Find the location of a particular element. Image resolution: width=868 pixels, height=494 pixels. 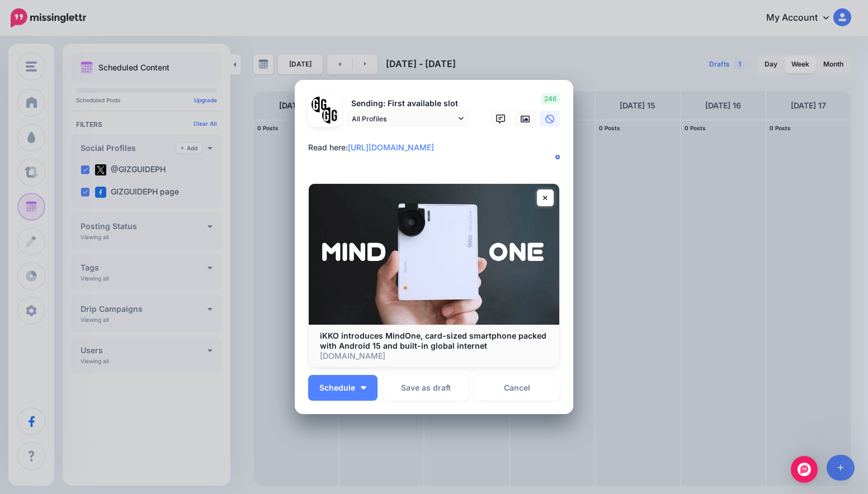

b: iKKO introduces MindOne, card-sized smartphone packed with Android 15 and built-in global internet is located at coordinates (433, 341).